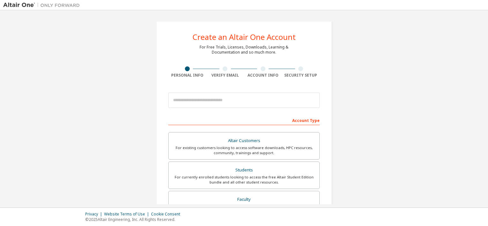  What do you see at coordinates (244, 37) in the screenshot?
I see `div: Create an Altair One Account` at bounding box center [244, 37].